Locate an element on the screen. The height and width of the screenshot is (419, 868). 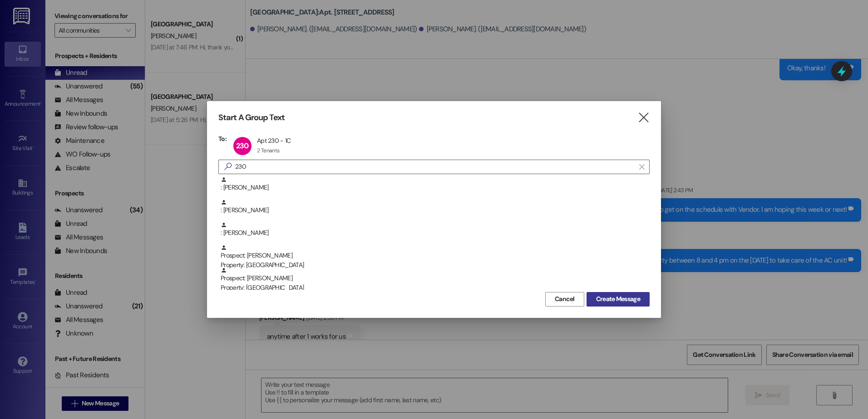
span: 230 is located at coordinates (243, 145).